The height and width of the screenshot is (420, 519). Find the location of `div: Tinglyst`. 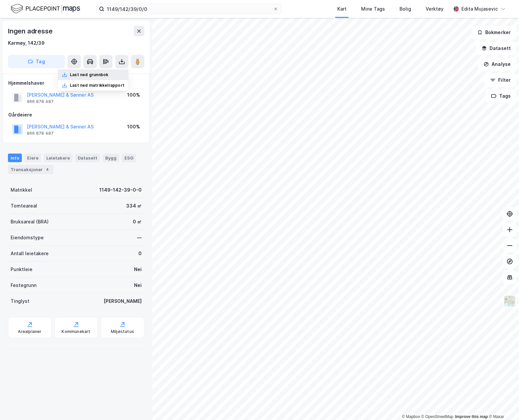

div: Tinglyst is located at coordinates (20, 301).